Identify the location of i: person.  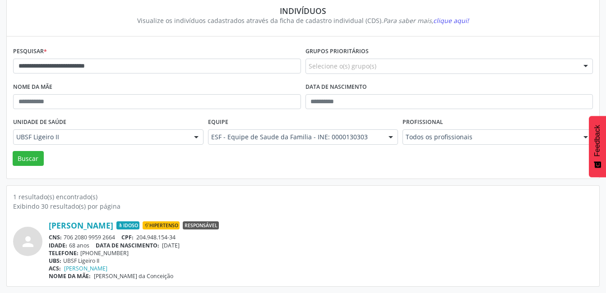
(28, 242).